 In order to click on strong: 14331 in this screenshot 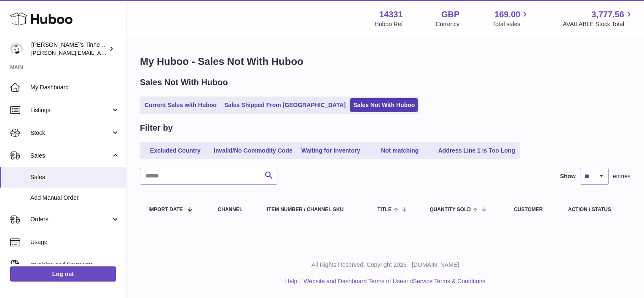, I will do `click(391, 14)`.